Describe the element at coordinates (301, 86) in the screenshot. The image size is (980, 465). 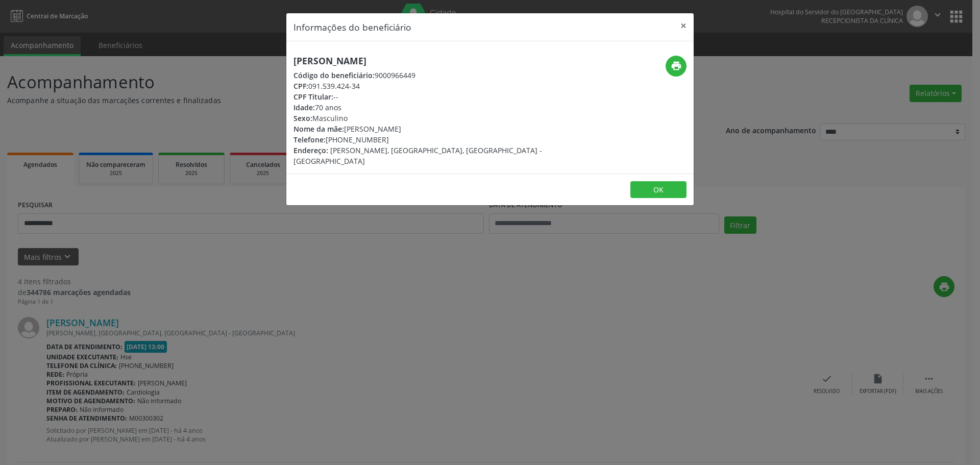
I see `span: CPF:` at that location.